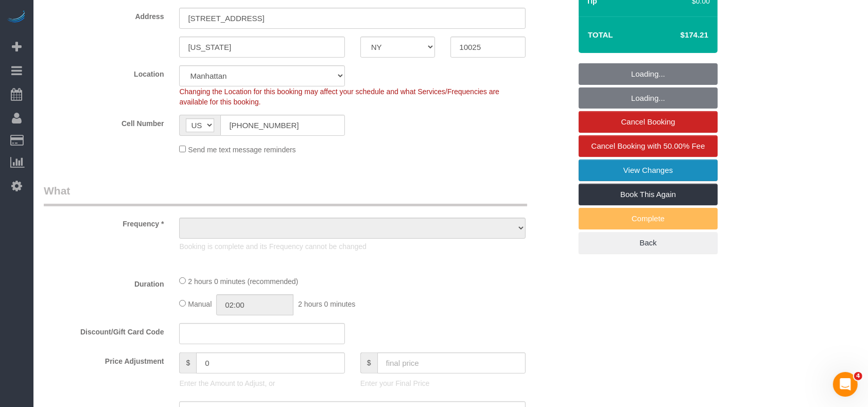 The height and width of the screenshot is (407, 868). What do you see at coordinates (104, 330) in the screenshot?
I see `label: Discount/Gift Card Code` at bounding box center [104, 330].